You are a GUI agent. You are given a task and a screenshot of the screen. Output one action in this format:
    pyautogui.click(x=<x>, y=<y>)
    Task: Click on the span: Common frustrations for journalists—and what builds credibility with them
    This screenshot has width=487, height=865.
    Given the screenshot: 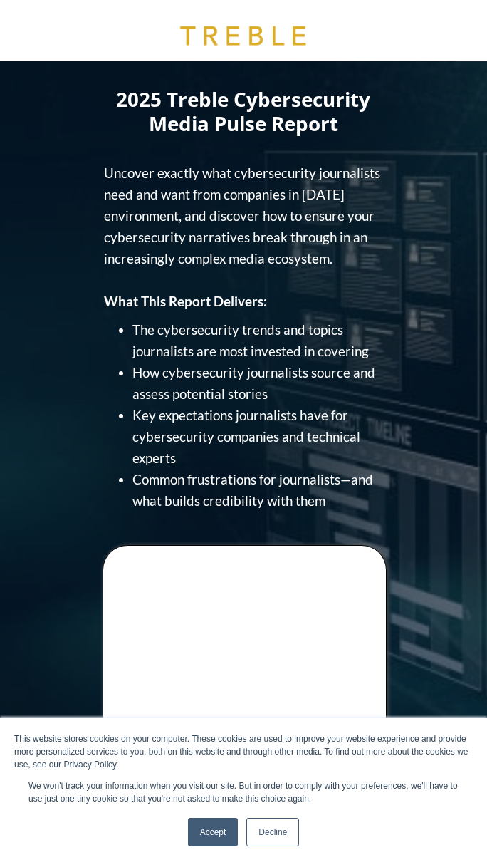 What is the action you would take?
    pyautogui.click(x=253, y=489)
    